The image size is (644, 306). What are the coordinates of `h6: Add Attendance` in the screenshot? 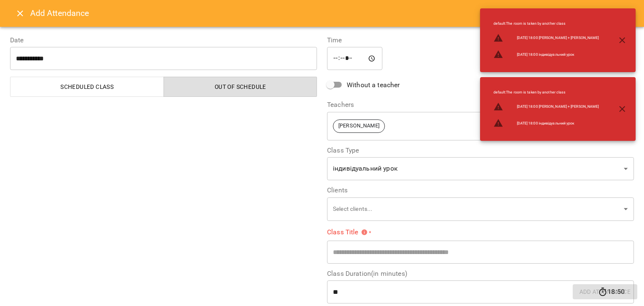 It's located at (332, 13).